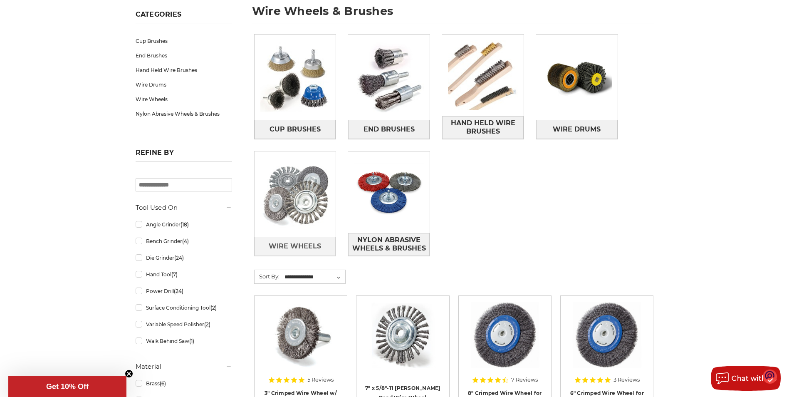  Describe the element at coordinates (314, 277) in the screenshot. I see `select: Sort By:` at that location.